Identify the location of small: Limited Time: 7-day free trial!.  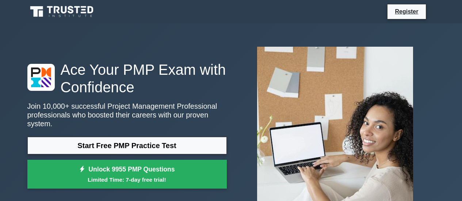
(127, 180).